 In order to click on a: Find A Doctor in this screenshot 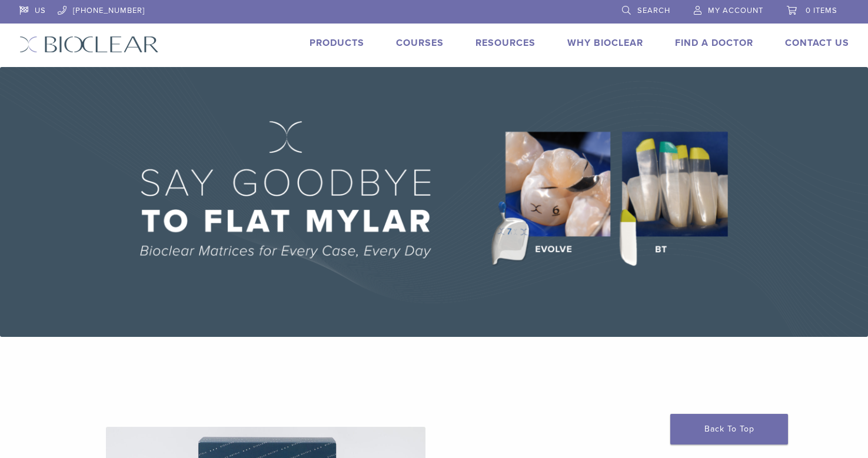, I will do `click(713, 43)`.